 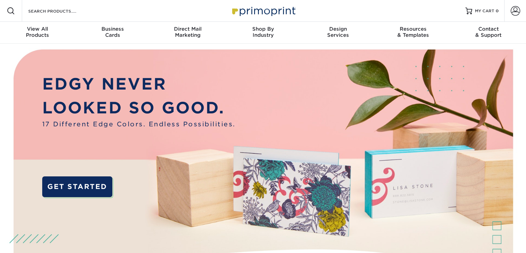 I want to click on p: LOOKED SO GOOD., so click(x=139, y=108).